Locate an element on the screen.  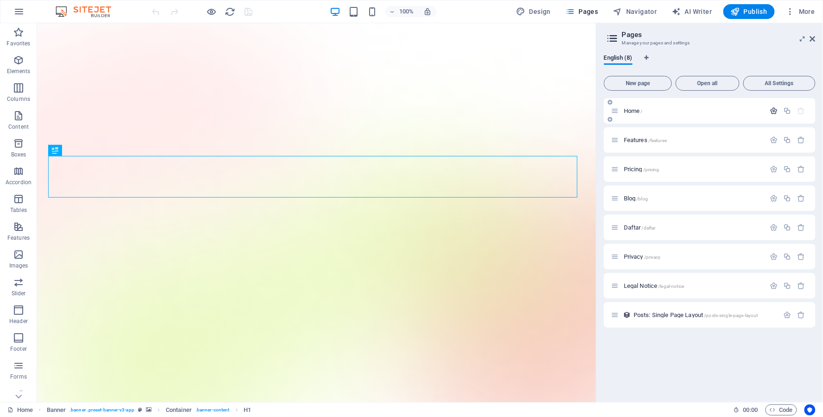
span: English (8) is located at coordinates (619, 59).